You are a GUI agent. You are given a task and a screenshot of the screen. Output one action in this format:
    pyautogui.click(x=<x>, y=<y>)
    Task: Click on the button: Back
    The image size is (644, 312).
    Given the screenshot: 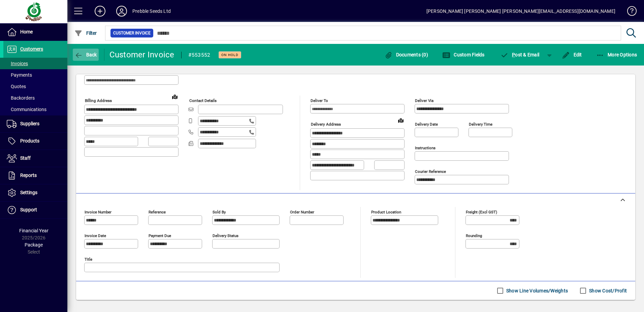 What is the action you would take?
    pyautogui.click(x=86, y=54)
    